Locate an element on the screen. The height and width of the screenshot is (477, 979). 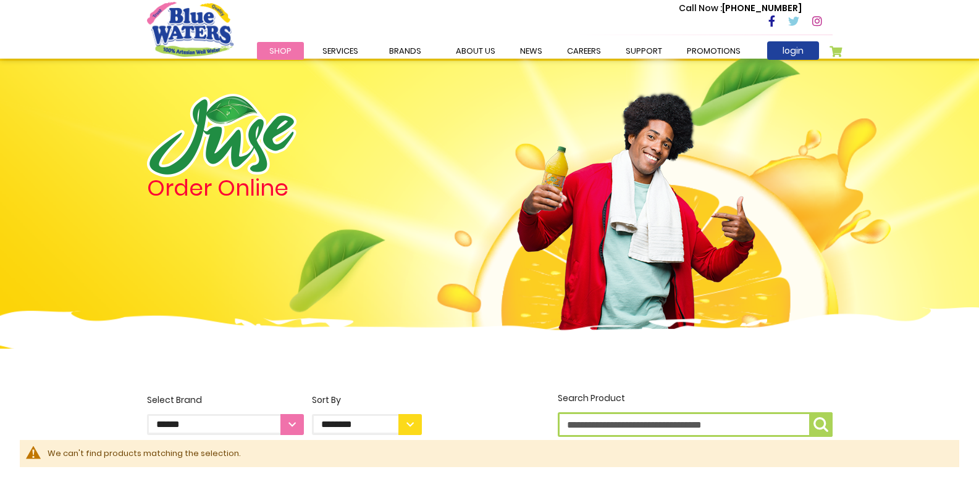
div: Sort By is located at coordinates (367, 400).